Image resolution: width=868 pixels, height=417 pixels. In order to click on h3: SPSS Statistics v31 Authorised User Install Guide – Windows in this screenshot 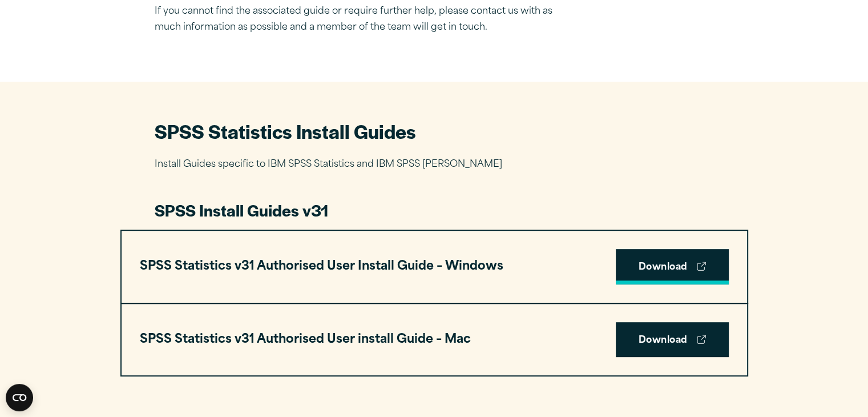, I will do `click(321, 267)`.